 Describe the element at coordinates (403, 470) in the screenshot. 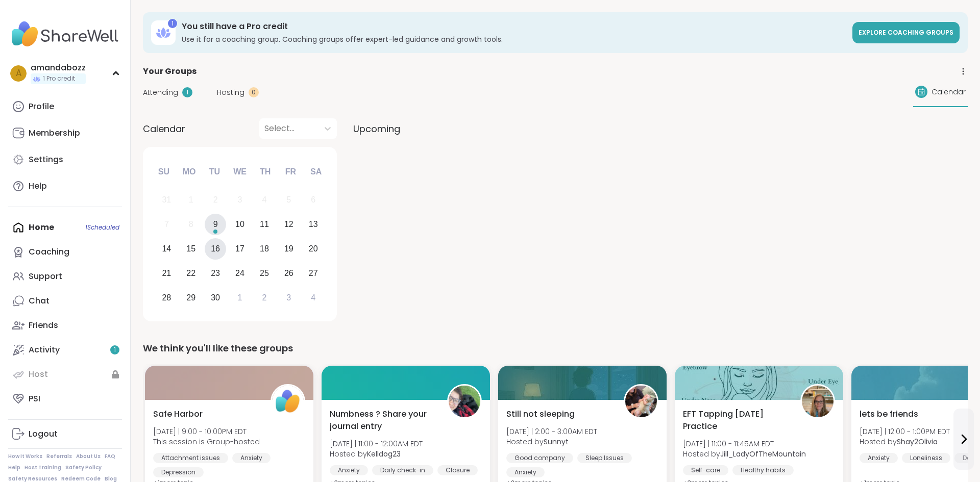

I see `div: Daily check-in` at that location.